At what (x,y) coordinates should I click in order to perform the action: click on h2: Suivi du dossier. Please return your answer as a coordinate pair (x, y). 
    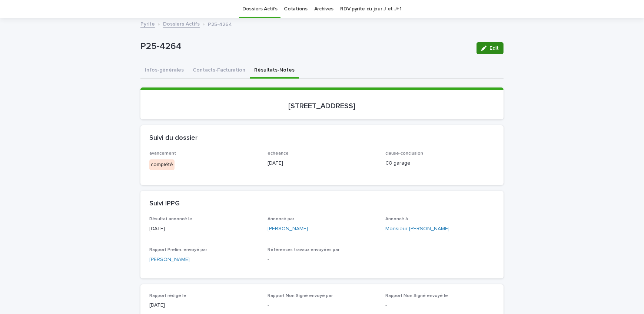
    Looking at the image, I should click on (173, 139).